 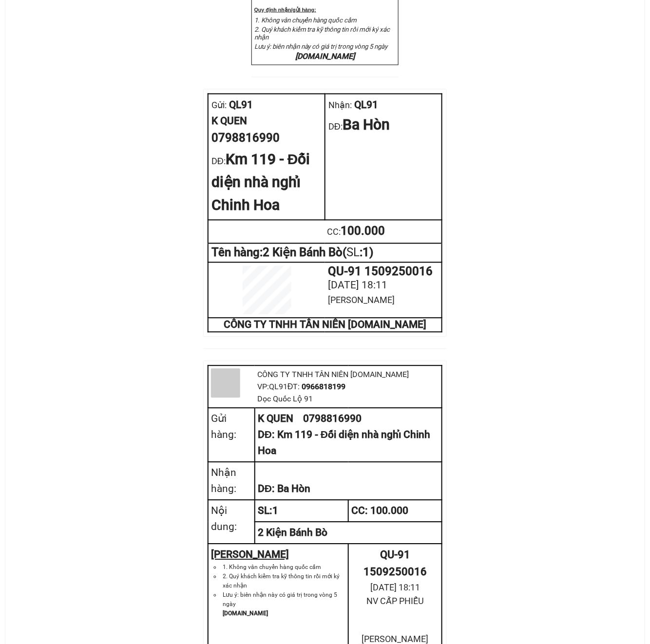 I want to click on span: Nhận:, so click(x=340, y=105).